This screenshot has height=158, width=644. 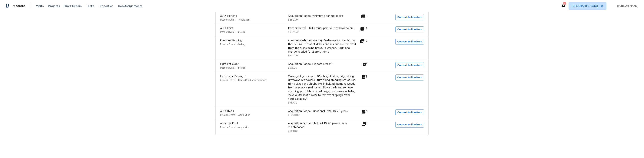 I want to click on span: Tasks, so click(x=90, y=6).